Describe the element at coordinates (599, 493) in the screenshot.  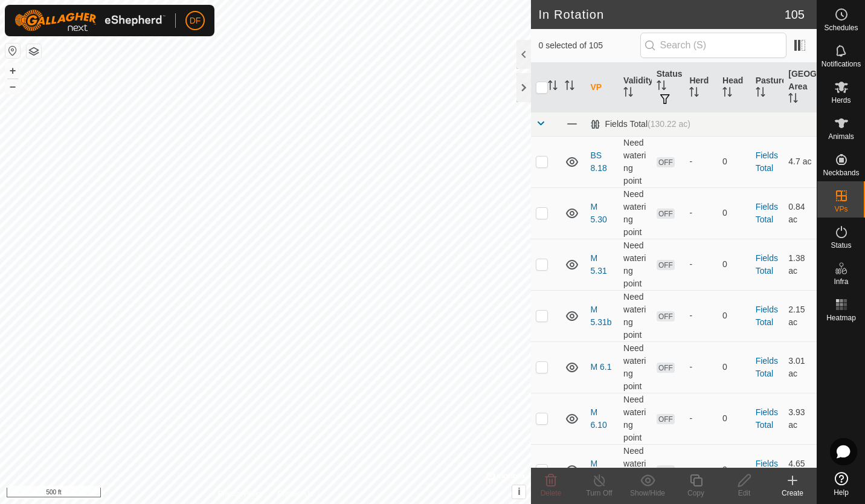
I see `div: Turn Off` at that location.